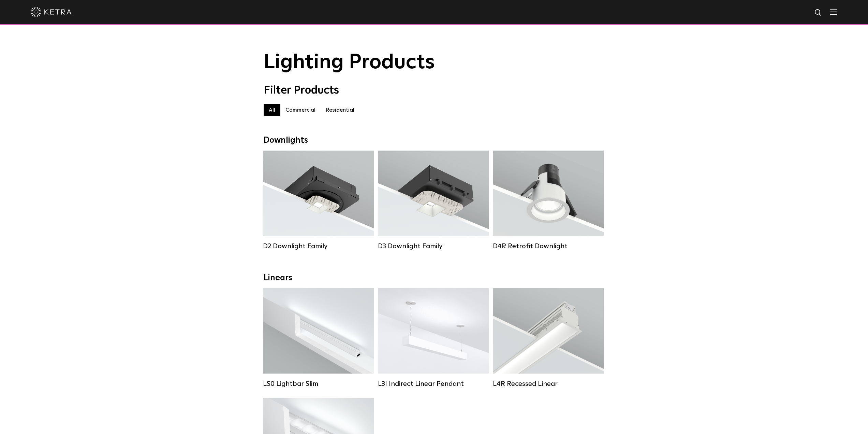 The image size is (868, 434). What do you see at coordinates (433, 200) in the screenshot?
I see `a: D3 Downlight Family Lumen Output:700 / 900 / 1100Colors:White / Black / Silver / Bronze / Paintab...` at bounding box center [433, 200].